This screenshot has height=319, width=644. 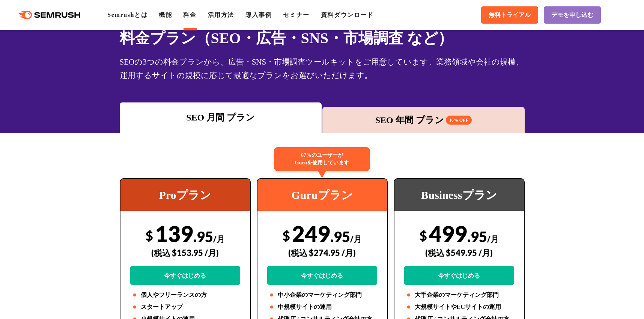 What do you see at coordinates (185, 253) in the screenshot?
I see `div: (税込 $153.95 /月)` at bounding box center [185, 253].